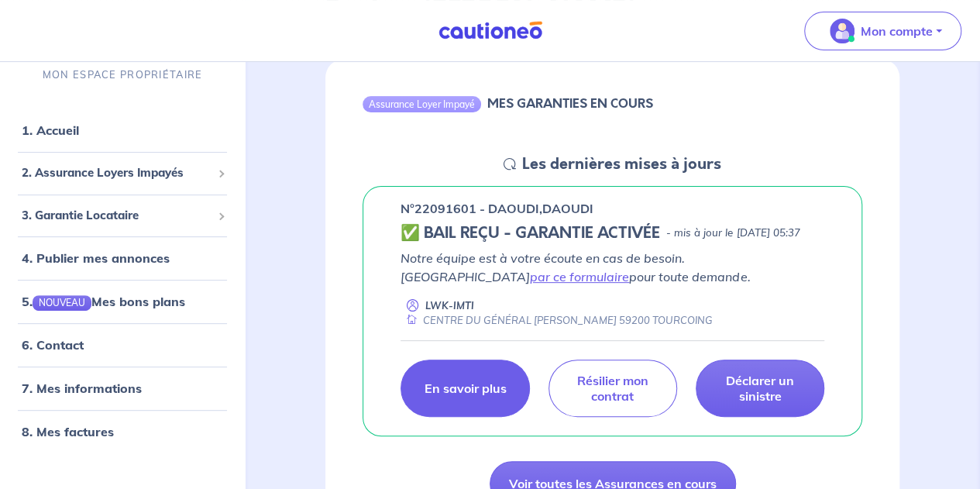 Image resolution: width=980 pixels, height=489 pixels. I want to click on p: n°22091601 - DAOUDI,DAOUDI, so click(497, 209).